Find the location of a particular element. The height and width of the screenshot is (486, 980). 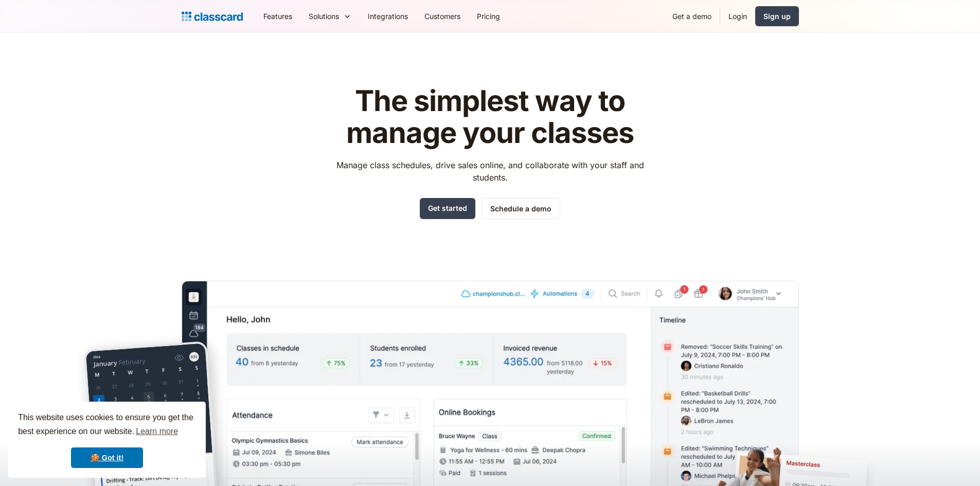

a: Pricing is located at coordinates (488, 16).